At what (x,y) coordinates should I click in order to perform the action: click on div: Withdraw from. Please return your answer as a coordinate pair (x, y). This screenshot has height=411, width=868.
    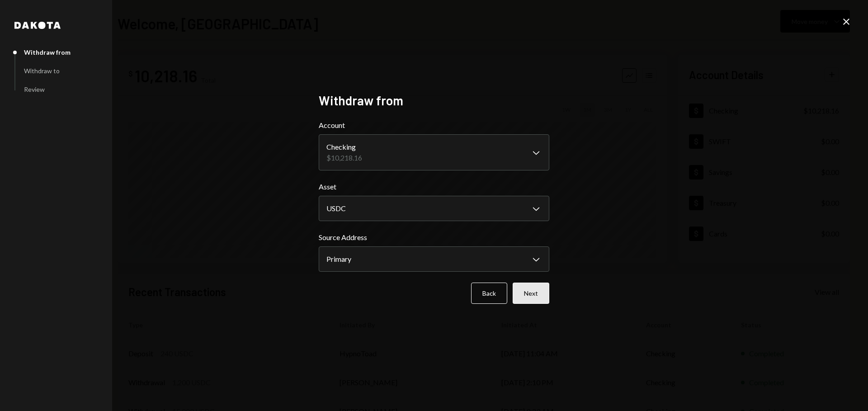
    Looking at the image, I should click on (47, 52).